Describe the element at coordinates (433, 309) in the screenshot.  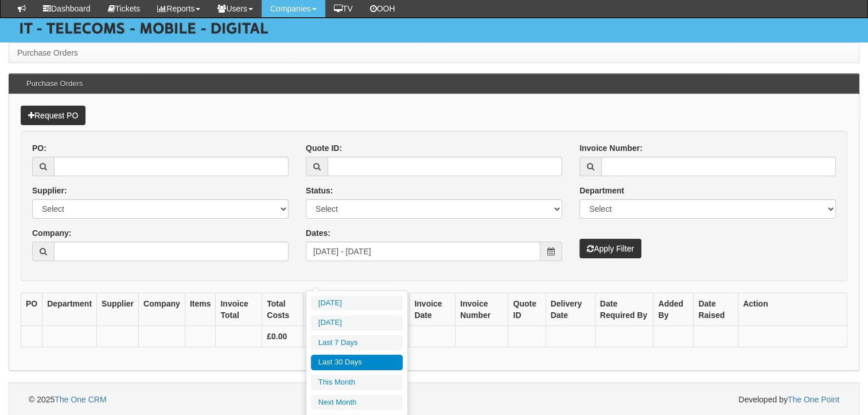
I see `th: Invoice Date` at that location.